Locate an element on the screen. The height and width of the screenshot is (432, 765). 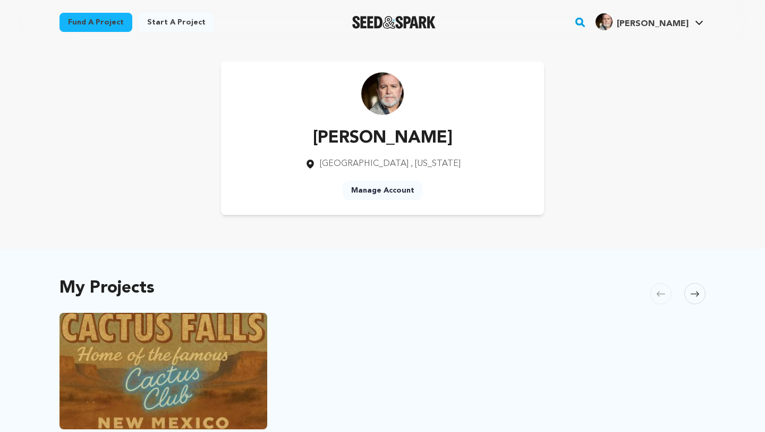
h2: My Projects is located at coordinates (107, 288).